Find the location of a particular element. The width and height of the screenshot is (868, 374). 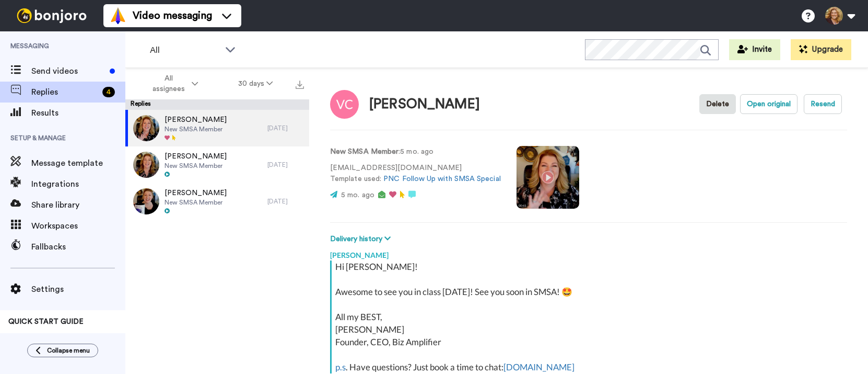

img: c3922ee9-56b4-4c2e-a0a6-38e6d604b670-thumb.jpg is located at coordinates (146, 165).